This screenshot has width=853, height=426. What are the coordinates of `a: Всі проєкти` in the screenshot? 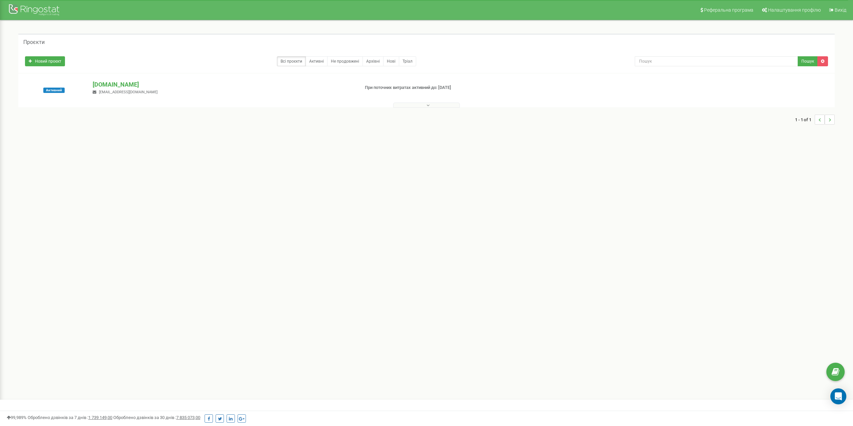 It's located at (291, 61).